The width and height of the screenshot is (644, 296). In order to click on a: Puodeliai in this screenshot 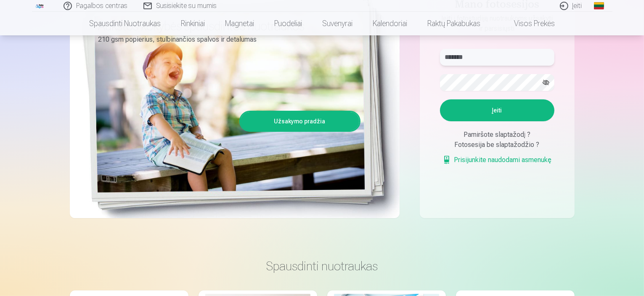, I will do `click(288, 24)`.